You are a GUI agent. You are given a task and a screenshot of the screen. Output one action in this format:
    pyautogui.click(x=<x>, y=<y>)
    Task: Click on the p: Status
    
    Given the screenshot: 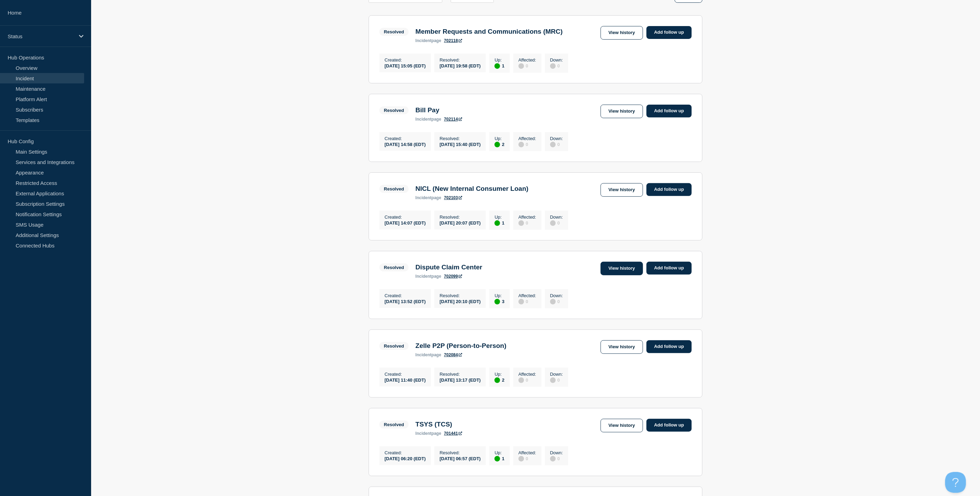 What is the action you would take?
    pyautogui.click(x=41, y=36)
    